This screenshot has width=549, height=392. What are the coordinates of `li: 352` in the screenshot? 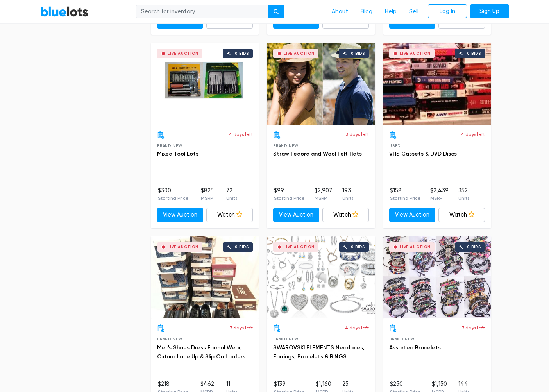 It's located at (464, 194).